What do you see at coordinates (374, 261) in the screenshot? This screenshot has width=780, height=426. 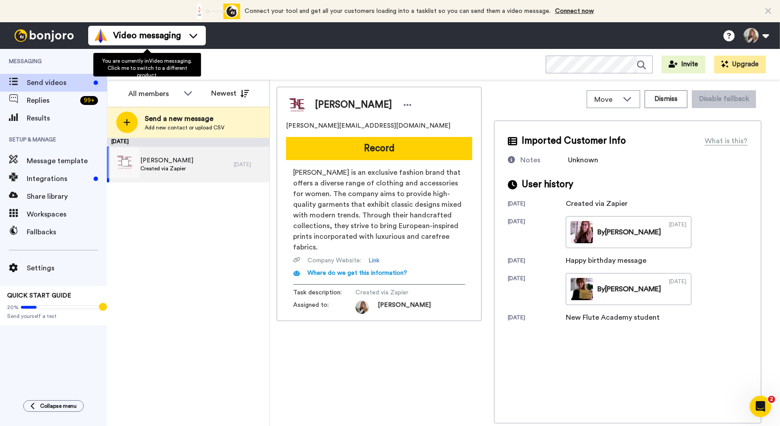 I see `a: Link` at bounding box center [374, 261].